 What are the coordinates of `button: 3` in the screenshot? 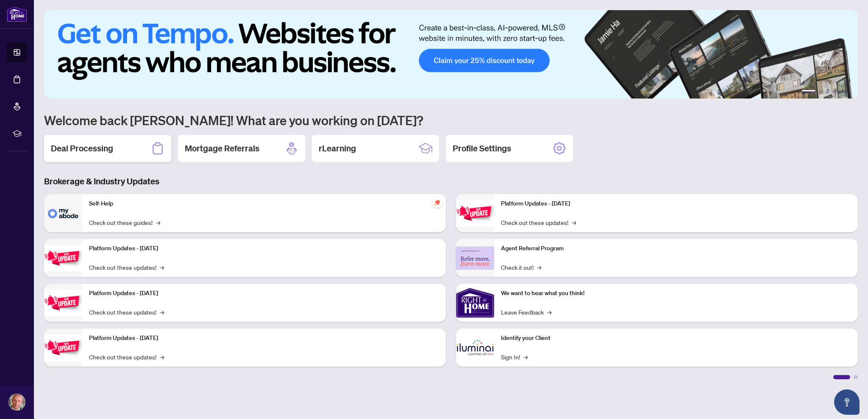 It's located at (827, 92).